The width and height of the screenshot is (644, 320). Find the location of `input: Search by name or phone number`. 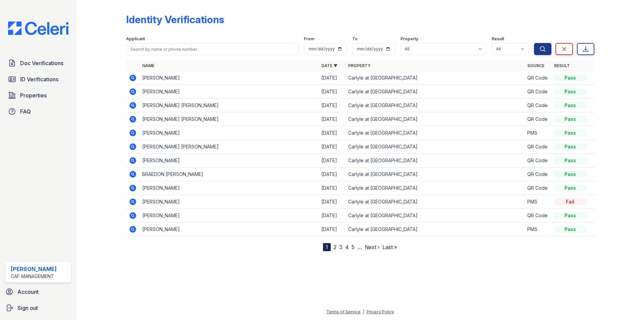

input: Search by name or phone number is located at coordinates (212, 49).